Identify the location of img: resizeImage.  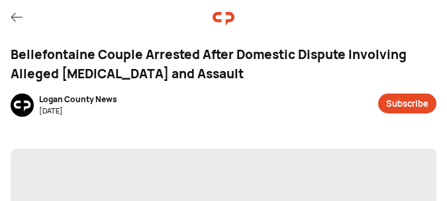
(22, 105).